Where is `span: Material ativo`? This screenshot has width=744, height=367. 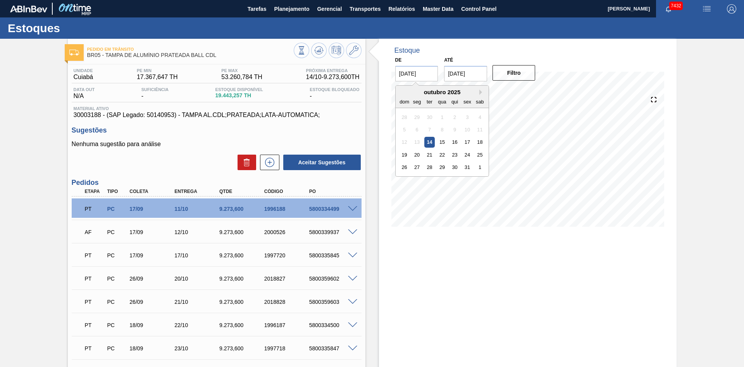
span: Material ativo is located at coordinates (217, 109).